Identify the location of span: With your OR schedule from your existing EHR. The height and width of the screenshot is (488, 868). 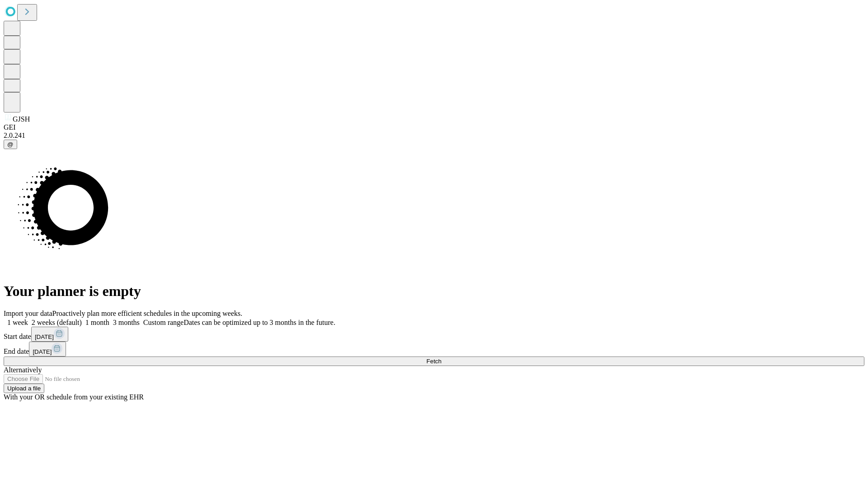
(74, 397).